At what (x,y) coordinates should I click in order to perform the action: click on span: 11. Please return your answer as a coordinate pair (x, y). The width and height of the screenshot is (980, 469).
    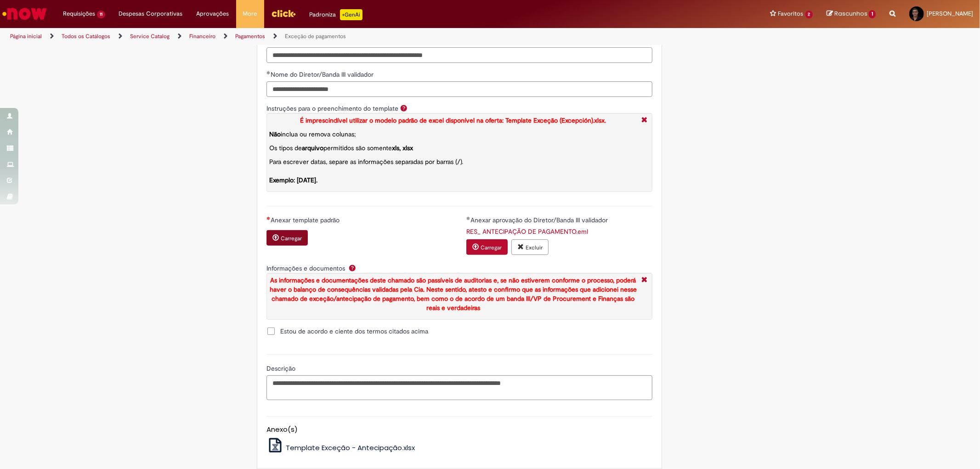
    Looking at the image, I should click on (101, 14).